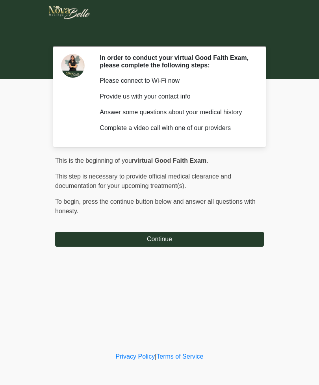  What do you see at coordinates (136, 356) in the screenshot?
I see `a: Privacy Policy` at bounding box center [136, 356].